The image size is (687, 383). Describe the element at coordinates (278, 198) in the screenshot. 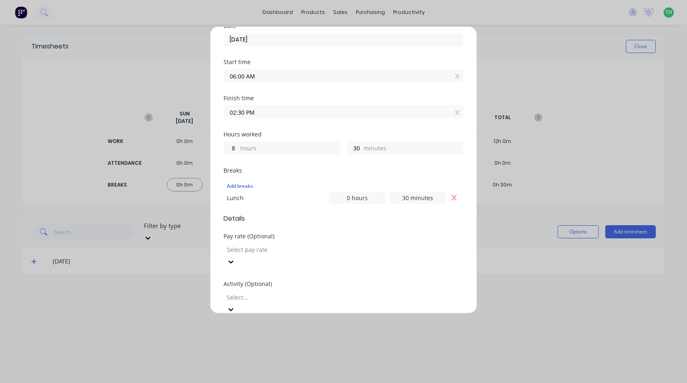

I see `div: Lunch` at that location.